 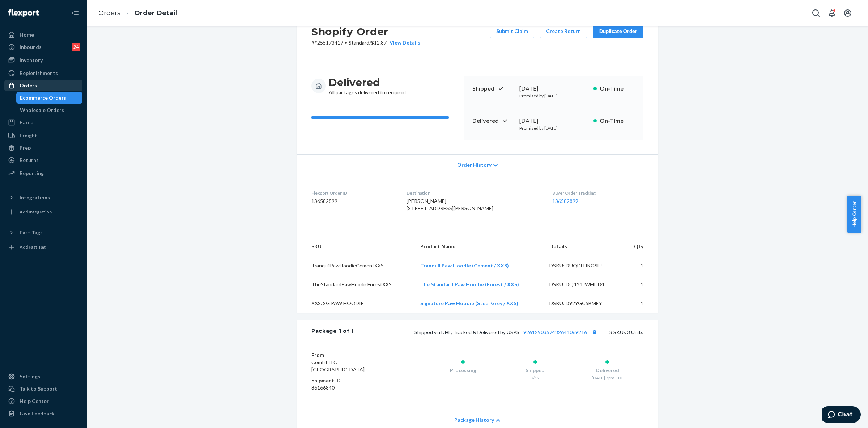 What do you see at coordinates (43, 413) in the screenshot?
I see `button: Give Feedback` at bounding box center [43, 413].